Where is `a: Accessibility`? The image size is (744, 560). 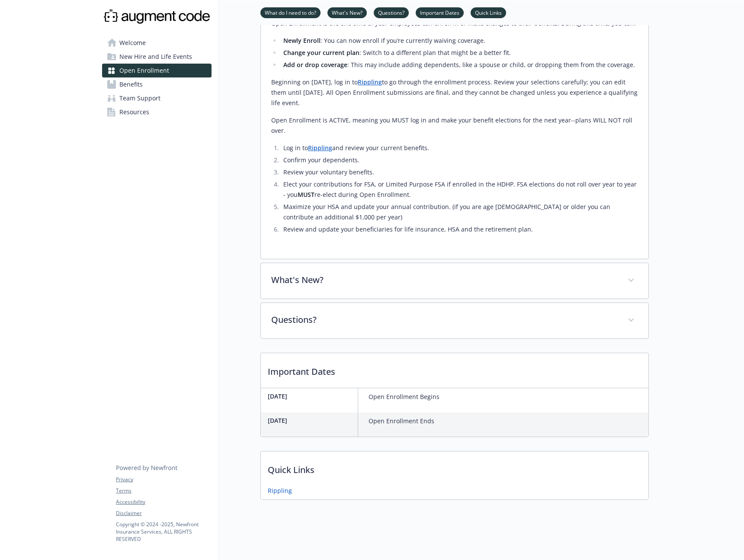 a: Accessibility is located at coordinates (163, 501).